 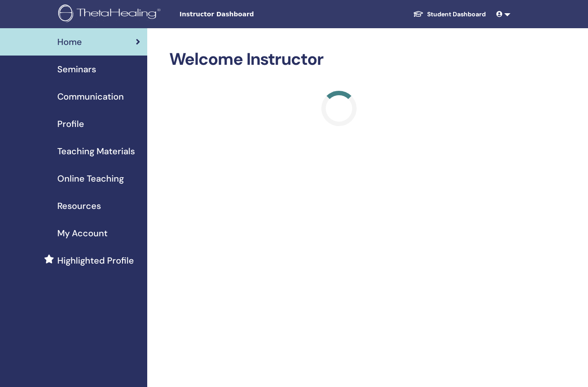 I want to click on span: Instructor Dashboard, so click(x=246, y=14).